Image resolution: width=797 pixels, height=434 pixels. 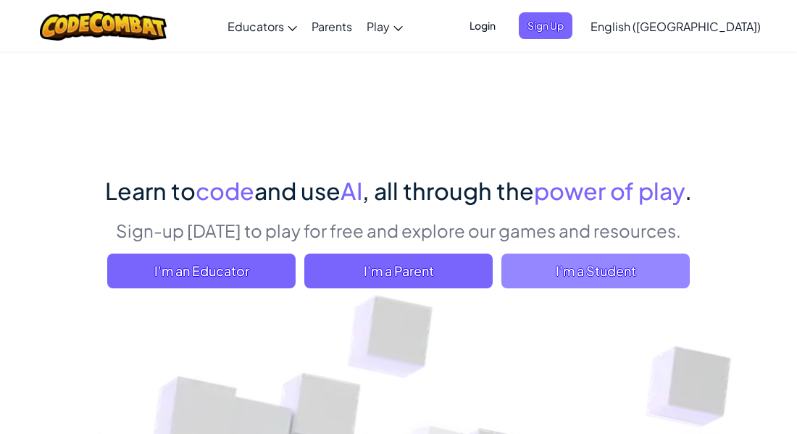 What do you see at coordinates (609, 191) in the screenshot?
I see `span: power of play` at bounding box center [609, 191].